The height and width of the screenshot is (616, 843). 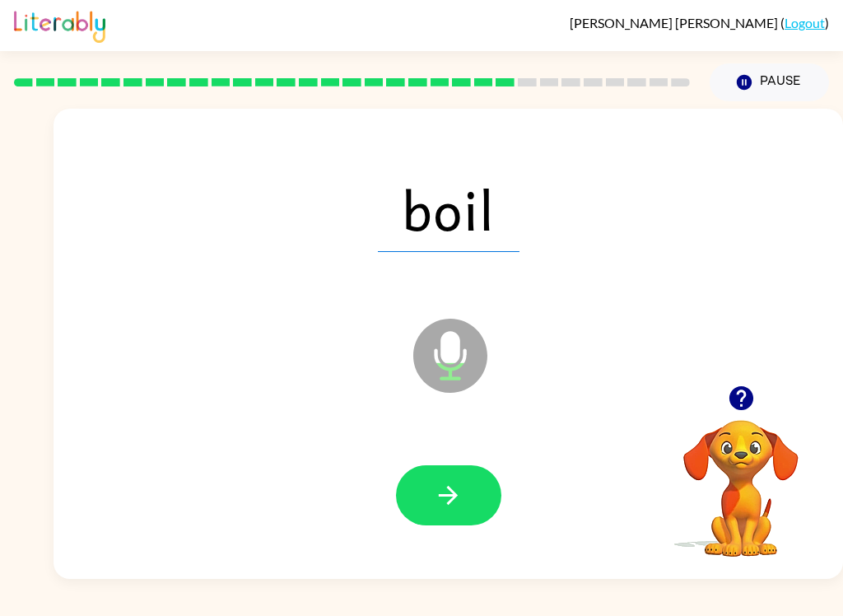 I want to click on img: Literably, so click(x=60, y=24).